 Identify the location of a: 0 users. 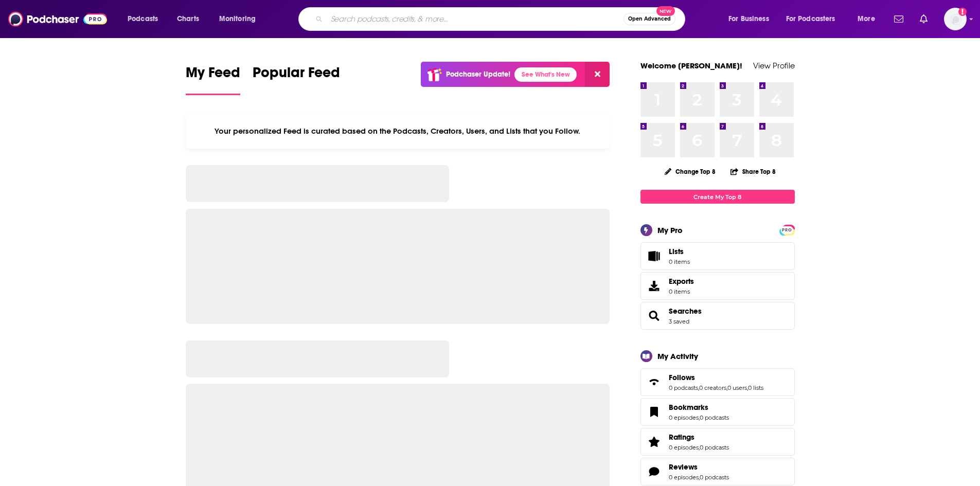
(737, 388).